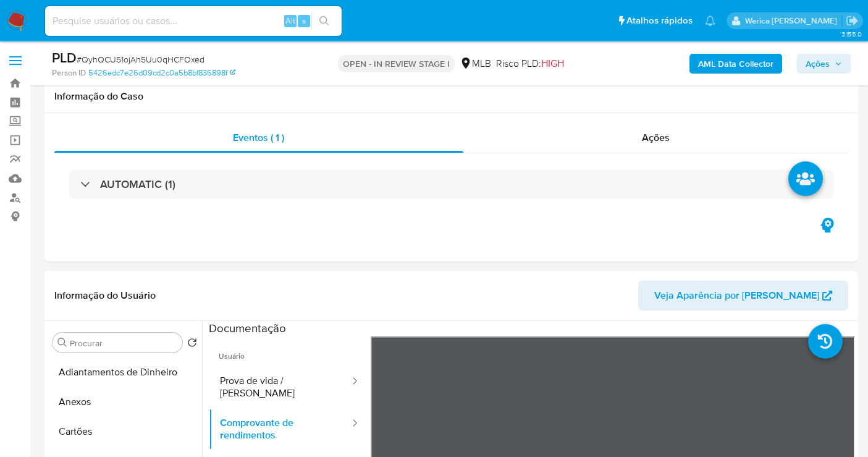 The height and width of the screenshot is (457, 868). I want to click on span: Atalhos rápidos, so click(659, 20).